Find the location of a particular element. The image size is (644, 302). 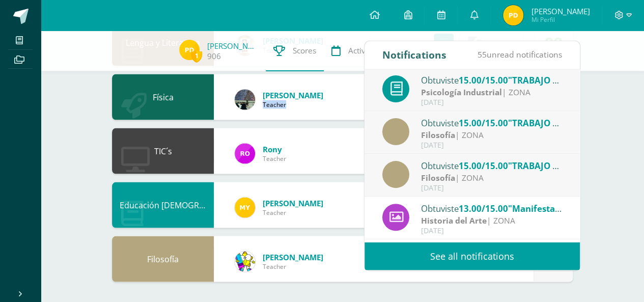

img: 0a0ea9c6794447c8c826585ed3b589a1.png is located at coordinates (244, 261).